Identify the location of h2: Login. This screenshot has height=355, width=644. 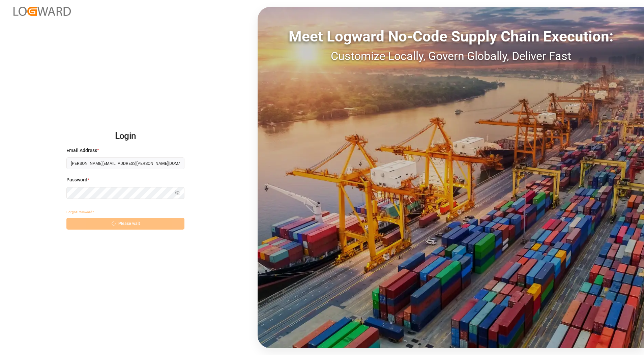
(126, 136).